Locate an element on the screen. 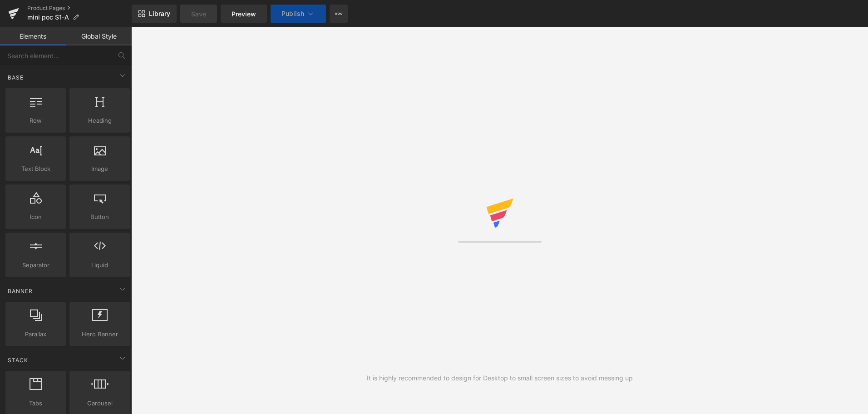  span: mini poc S1-A is located at coordinates (48, 17).